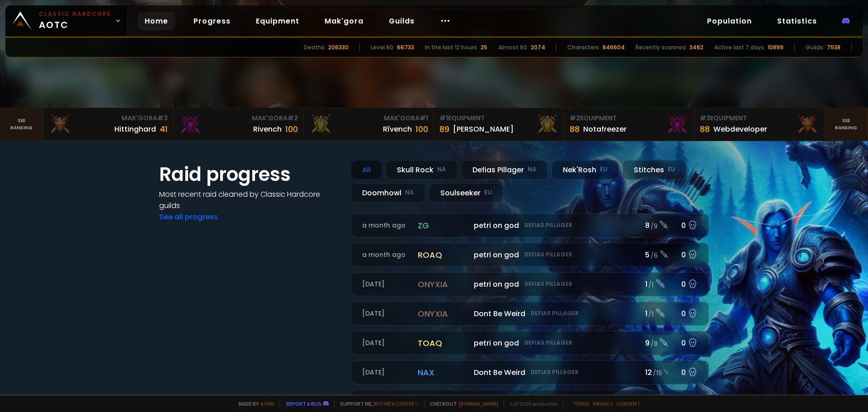 This screenshot has width=868, height=412. What do you see at coordinates (66, 21) in the screenshot?
I see `a: Classic HardcoreAOTC` at bounding box center [66, 21].